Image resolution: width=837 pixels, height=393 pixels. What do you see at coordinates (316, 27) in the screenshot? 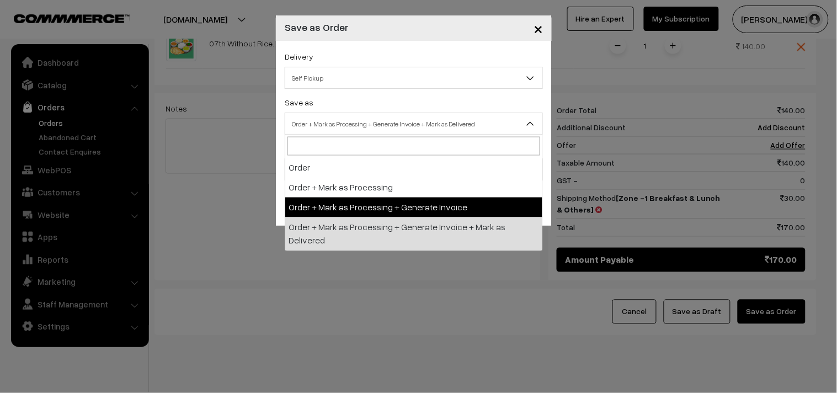
I see `h4: Save as Order` at bounding box center [316, 27].